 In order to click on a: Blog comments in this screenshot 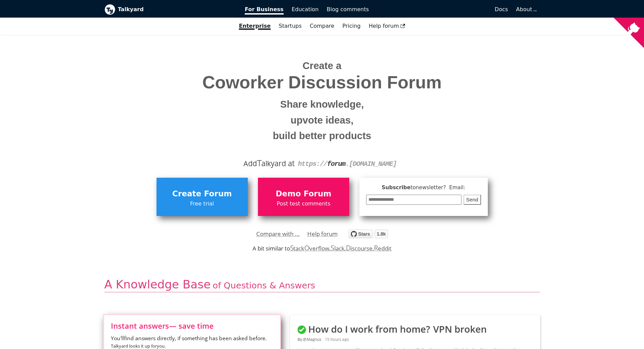, I will do `click(347, 10)`.